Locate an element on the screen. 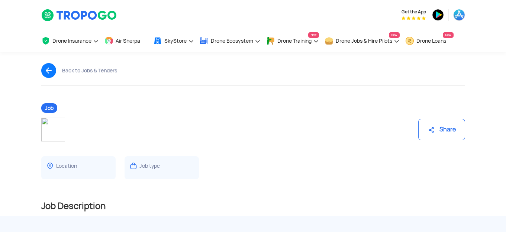  a: Drone Jobs & Hire PilotsNew is located at coordinates (362, 41).